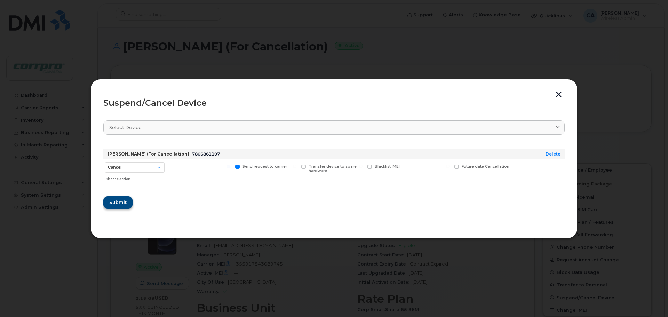 The image size is (668, 317). Describe the element at coordinates (135, 177) in the screenshot. I see `div: Choose action` at that location.